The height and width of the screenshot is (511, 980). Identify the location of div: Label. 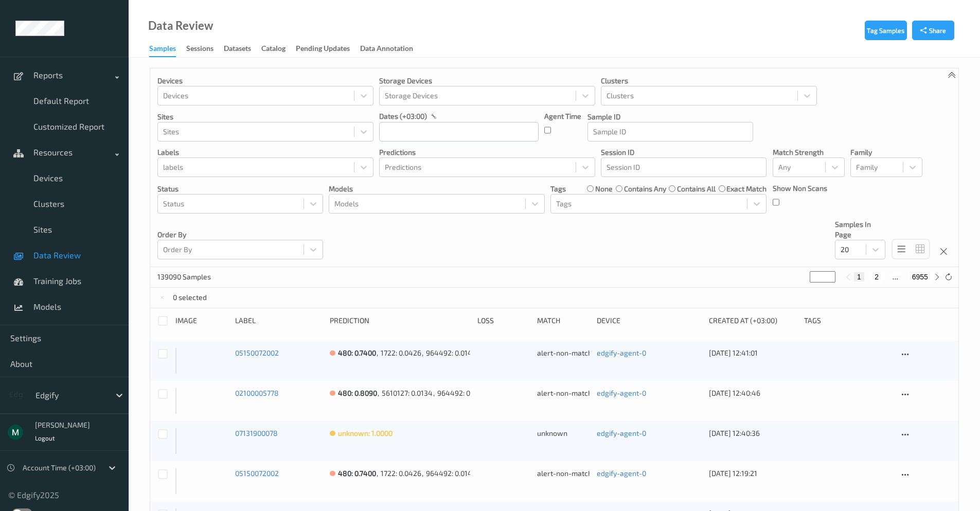
(279, 320).